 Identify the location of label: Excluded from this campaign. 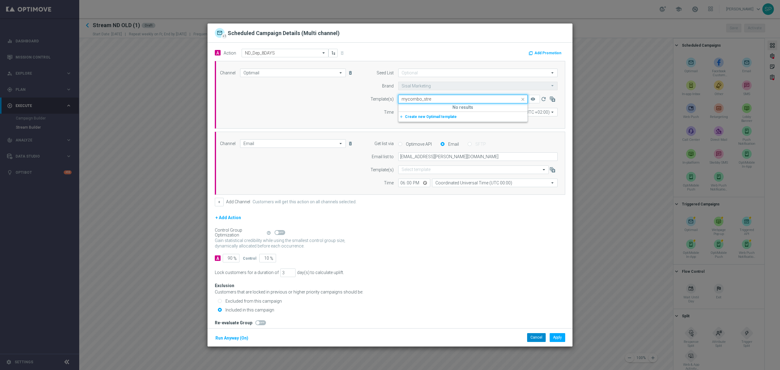
(253, 301).